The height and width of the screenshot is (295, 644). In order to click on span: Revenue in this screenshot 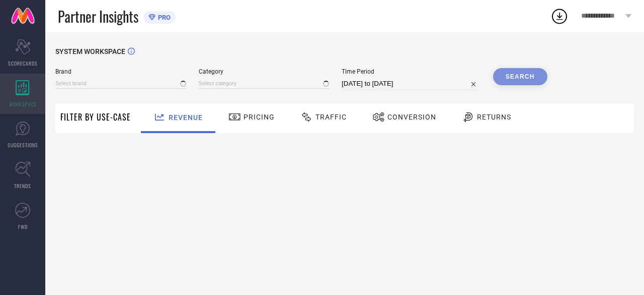, I will do `click(185, 118)`.